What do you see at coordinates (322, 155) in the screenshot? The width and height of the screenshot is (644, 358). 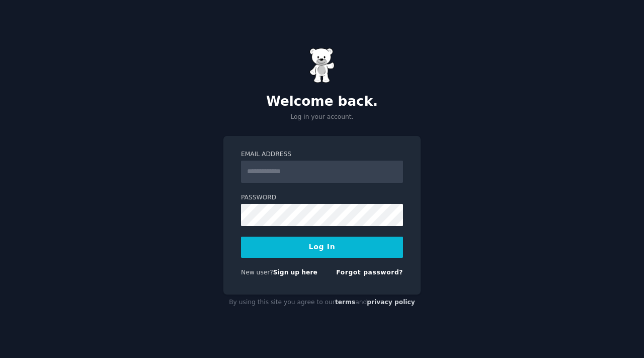 I see `label: Email Address` at bounding box center [322, 155].